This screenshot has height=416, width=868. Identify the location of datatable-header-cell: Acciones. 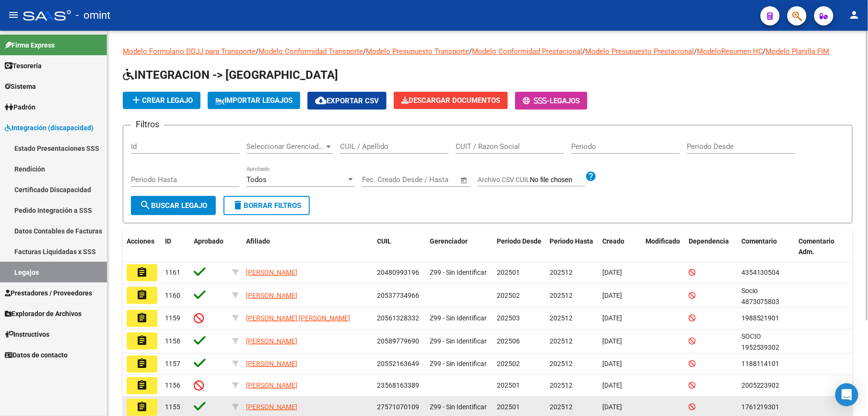
(142, 247).